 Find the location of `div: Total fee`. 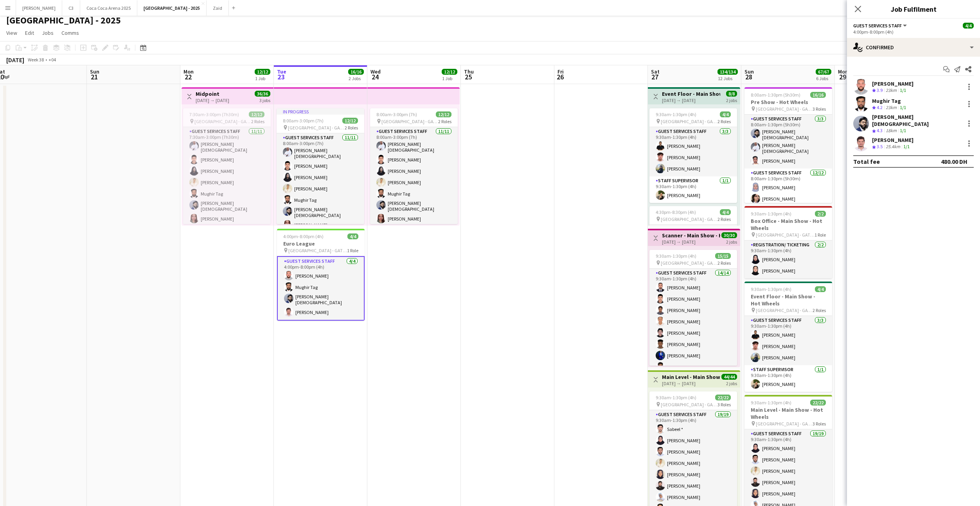

div: Total fee is located at coordinates (867, 161).